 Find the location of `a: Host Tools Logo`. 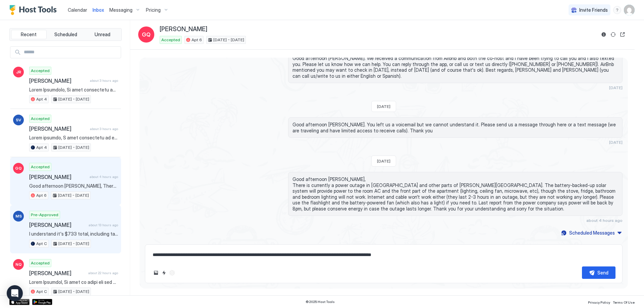

a: Host Tools Logo is located at coordinates (35, 10).